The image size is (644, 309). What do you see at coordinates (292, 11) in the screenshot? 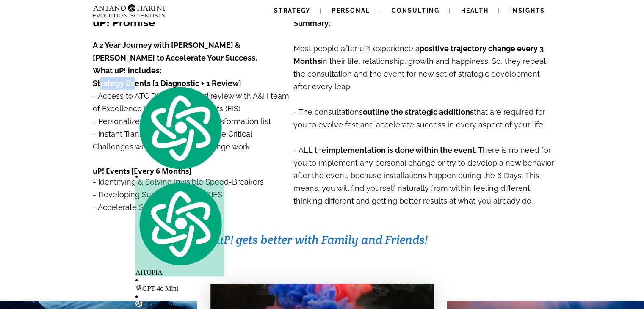
I see `span: Strategy` at bounding box center [292, 11].